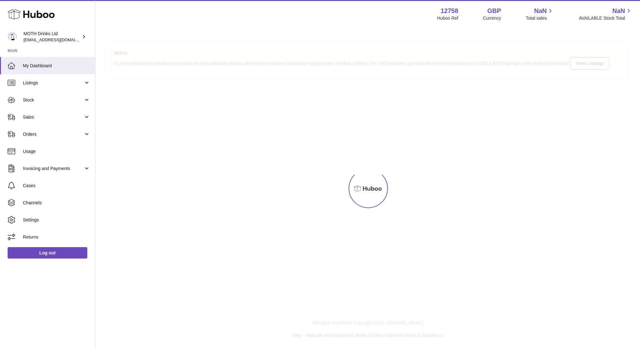  Describe the element at coordinates (12, 37) in the screenshot. I see `img: orders@mothdrinks.com` at that location.